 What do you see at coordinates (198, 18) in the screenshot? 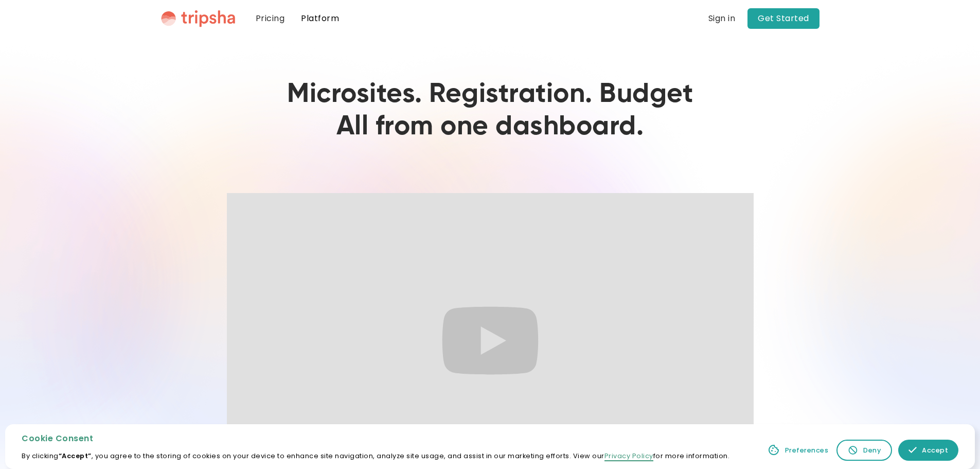
I see `img: Tripsha Logo` at bounding box center [198, 18].